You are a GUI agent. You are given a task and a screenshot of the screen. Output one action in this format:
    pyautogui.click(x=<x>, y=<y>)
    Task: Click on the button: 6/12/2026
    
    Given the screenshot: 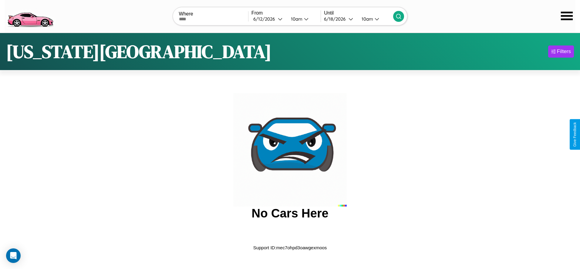 What is the action you would take?
    pyautogui.click(x=269, y=19)
    